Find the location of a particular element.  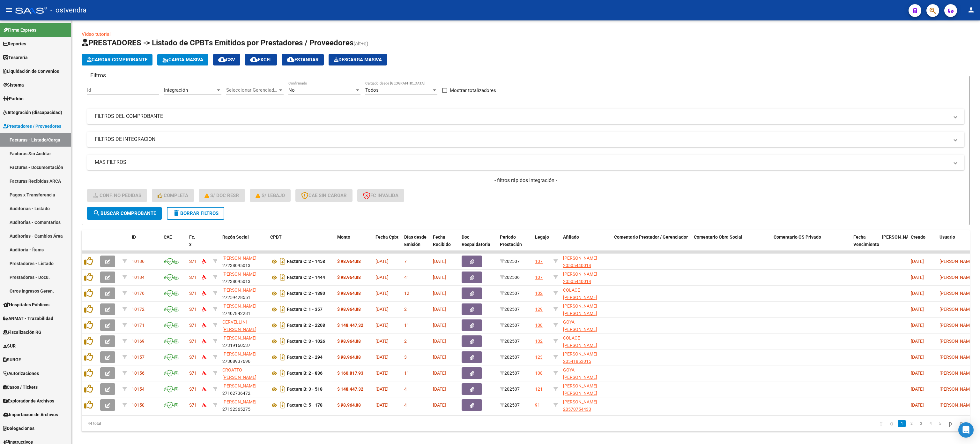

span: Comentario Prestador / Gerenciador is located at coordinates (651, 237).